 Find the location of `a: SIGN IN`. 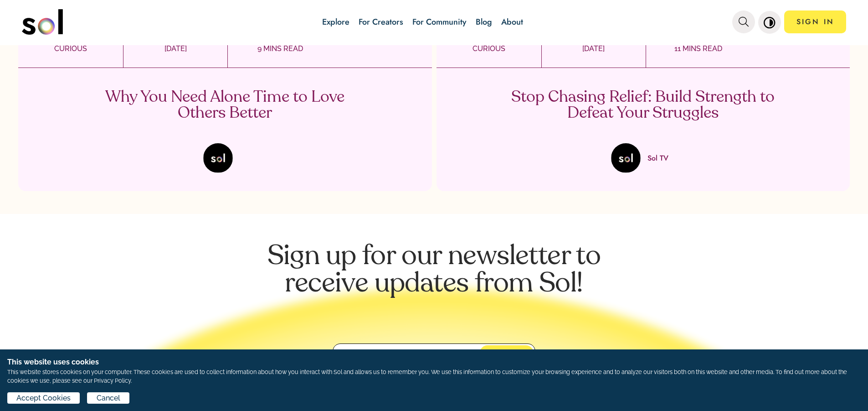

a: SIGN IN is located at coordinates (815, 22).